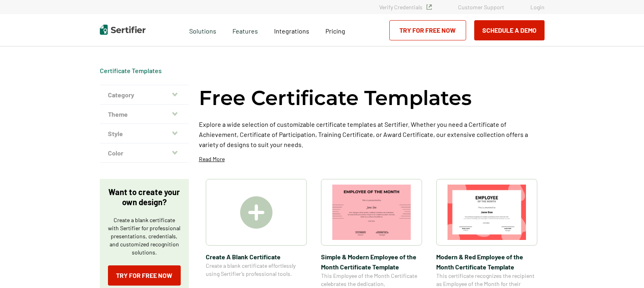 The height and width of the screenshot is (288, 644). What do you see at coordinates (335, 98) in the screenshot?
I see `h1: Free Certificate Templates` at bounding box center [335, 98].